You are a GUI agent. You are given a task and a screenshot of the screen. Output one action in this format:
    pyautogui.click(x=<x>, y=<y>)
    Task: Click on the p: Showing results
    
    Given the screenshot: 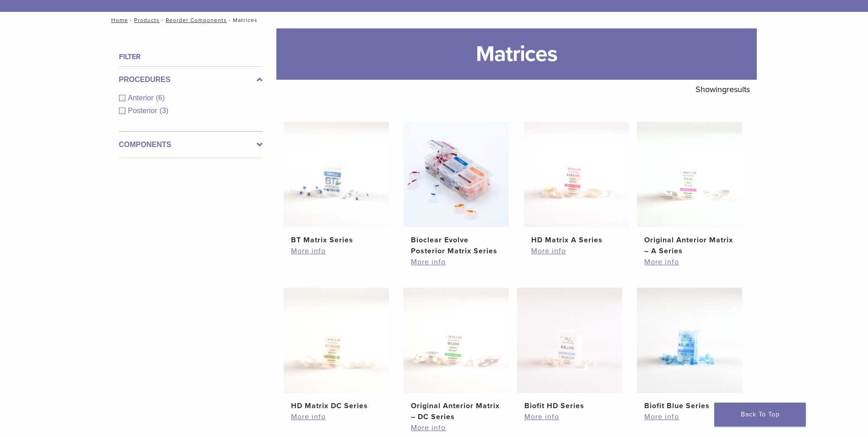 What is the action you would take?
    pyautogui.click(x=722, y=89)
    